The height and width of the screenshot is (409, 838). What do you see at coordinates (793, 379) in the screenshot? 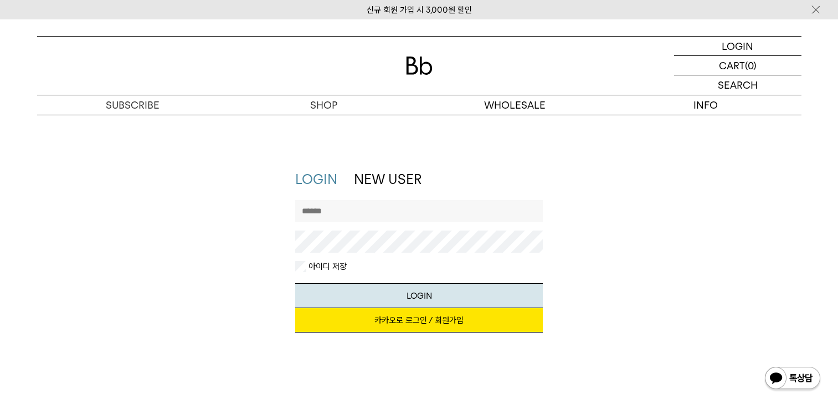
I see `img: 카카오톡 채널 1:1 채팅 버튼` at bounding box center [793, 379].